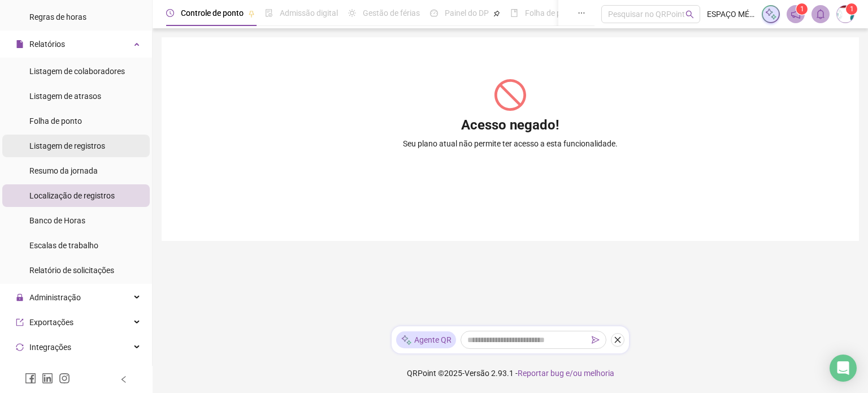 This screenshot has width=868, height=393. What do you see at coordinates (566, 373) in the screenshot?
I see `span: Reportar bug e/ou melhoria` at bounding box center [566, 373].